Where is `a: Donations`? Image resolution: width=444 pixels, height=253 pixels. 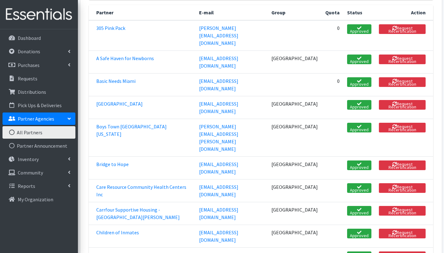
a: Donations is located at coordinates (39, 51).